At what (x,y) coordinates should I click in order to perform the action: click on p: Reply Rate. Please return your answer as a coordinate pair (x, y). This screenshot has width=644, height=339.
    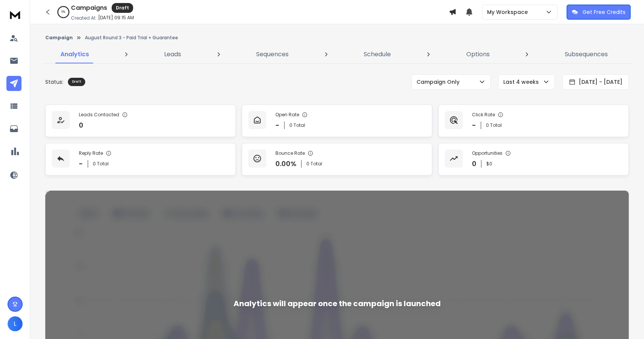
    Looking at the image, I should click on (91, 153).